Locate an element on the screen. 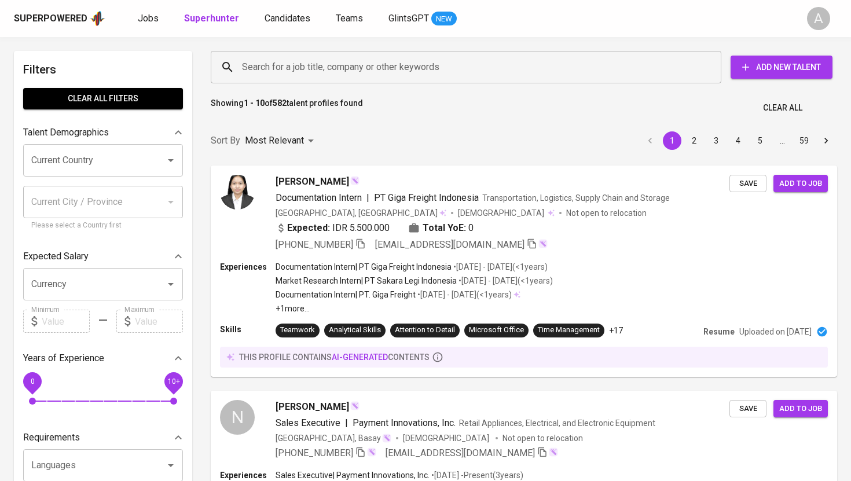 The width and height of the screenshot is (851, 481). div: Years of Experience is located at coordinates (103, 358).